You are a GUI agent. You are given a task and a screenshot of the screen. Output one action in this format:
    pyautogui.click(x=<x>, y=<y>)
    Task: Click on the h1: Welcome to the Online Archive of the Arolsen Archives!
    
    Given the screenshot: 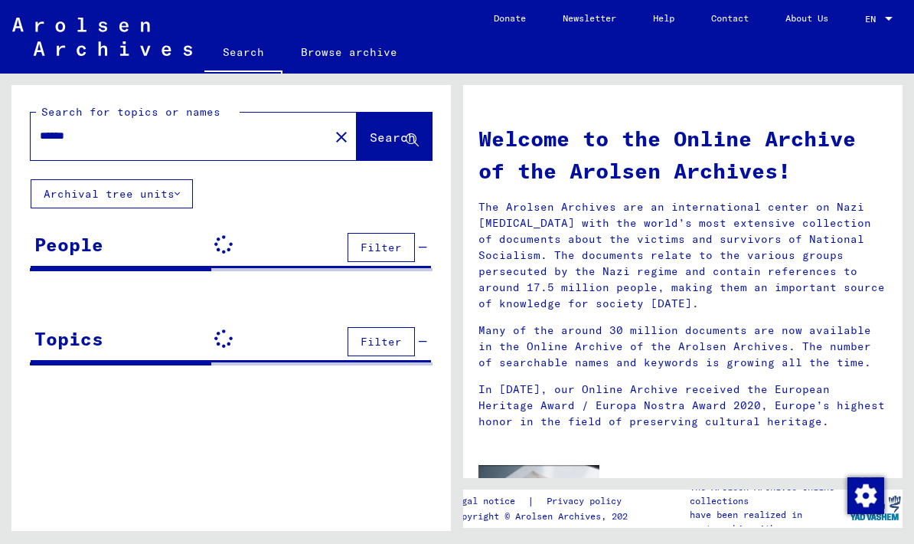 What is the action you would take?
    pyautogui.click(x=683, y=155)
    